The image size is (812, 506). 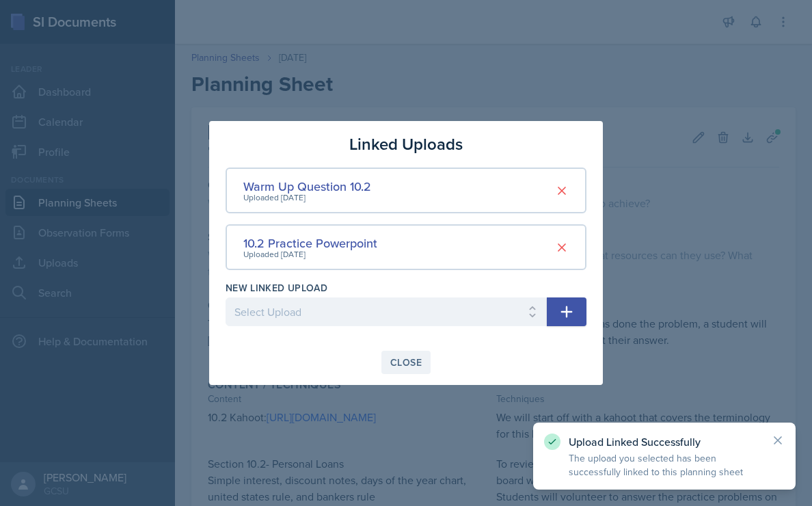 I want to click on p: Upload Linked Successfully, so click(x=664, y=442).